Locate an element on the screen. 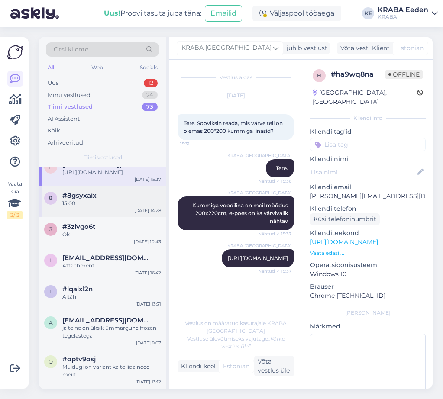 Image resolution: width=443 pixels, height=399 pixels. span: Offline is located at coordinates (404, 74).